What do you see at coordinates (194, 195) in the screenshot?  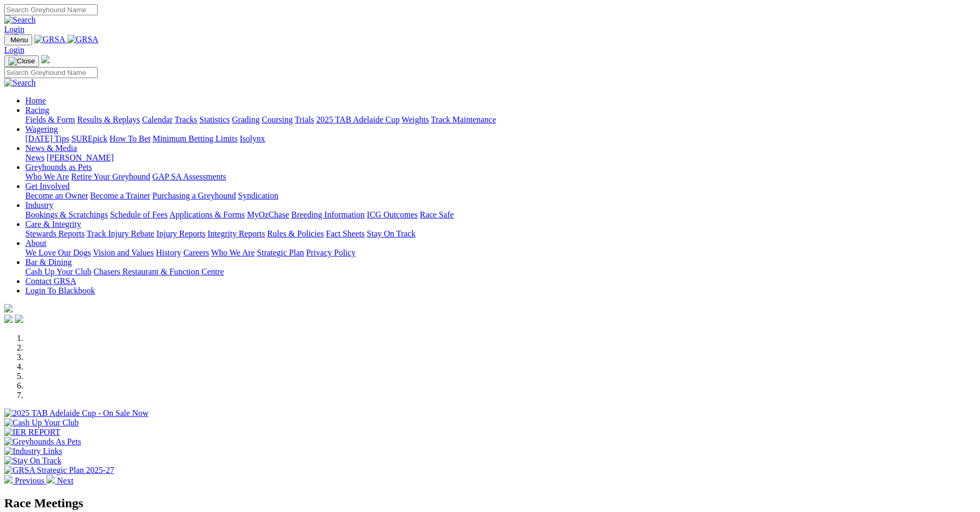 I see `a: Purchasing a Greyhound` at bounding box center [194, 195].